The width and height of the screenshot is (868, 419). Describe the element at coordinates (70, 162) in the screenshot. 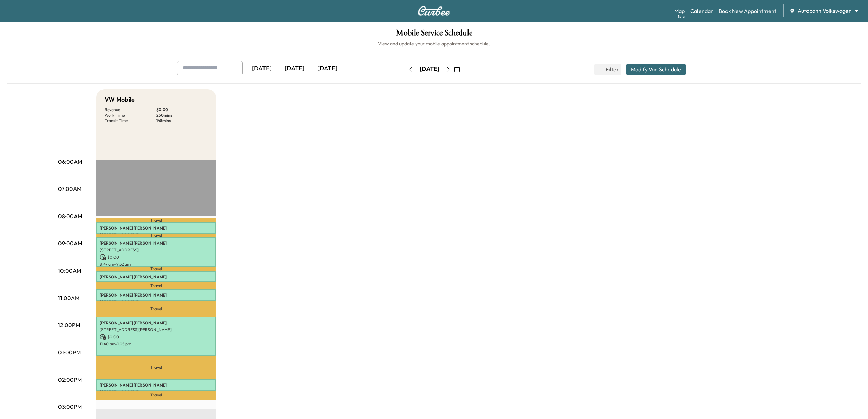

I see `p: 06:00AM` at that location.